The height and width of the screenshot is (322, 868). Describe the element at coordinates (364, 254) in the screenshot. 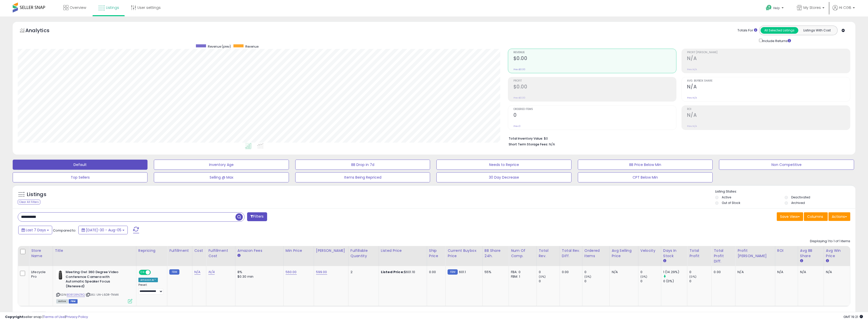

I see `div: Fulfillable Quantity` at that location.